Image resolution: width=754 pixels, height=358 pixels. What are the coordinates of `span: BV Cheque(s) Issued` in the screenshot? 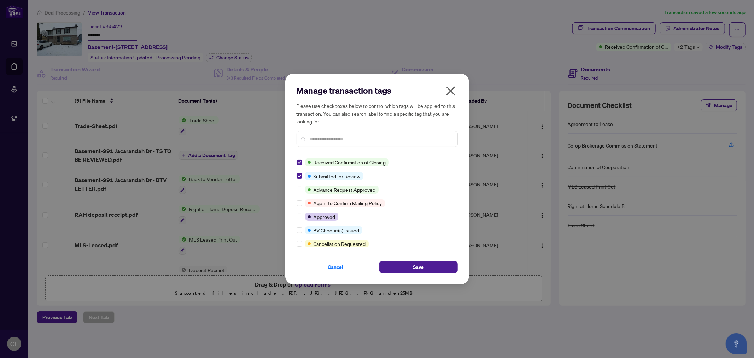 It's located at (337, 230).